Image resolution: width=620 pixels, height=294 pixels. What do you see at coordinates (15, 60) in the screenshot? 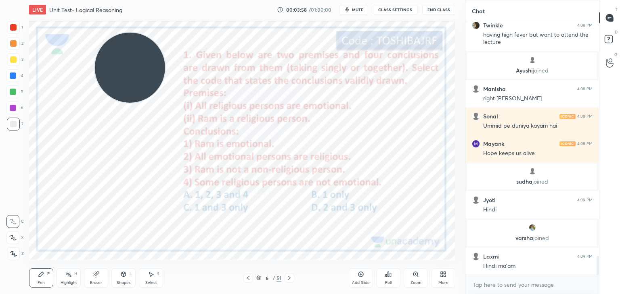
I see `div: 3` at bounding box center [15, 60].